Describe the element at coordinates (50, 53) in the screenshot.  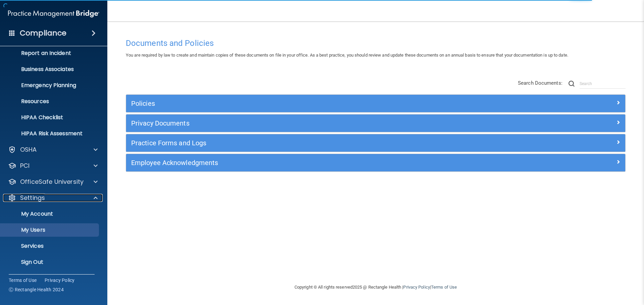
I see `p: Report an Incident` at that location.